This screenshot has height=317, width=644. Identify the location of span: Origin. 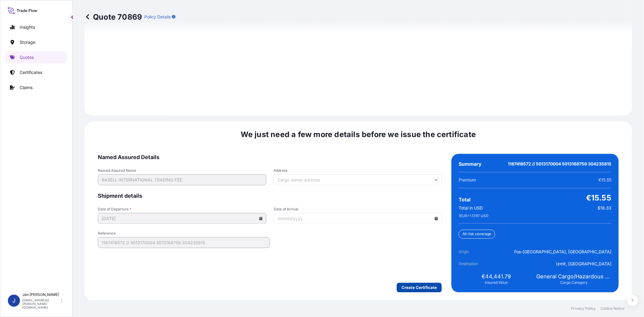
(476, 252).